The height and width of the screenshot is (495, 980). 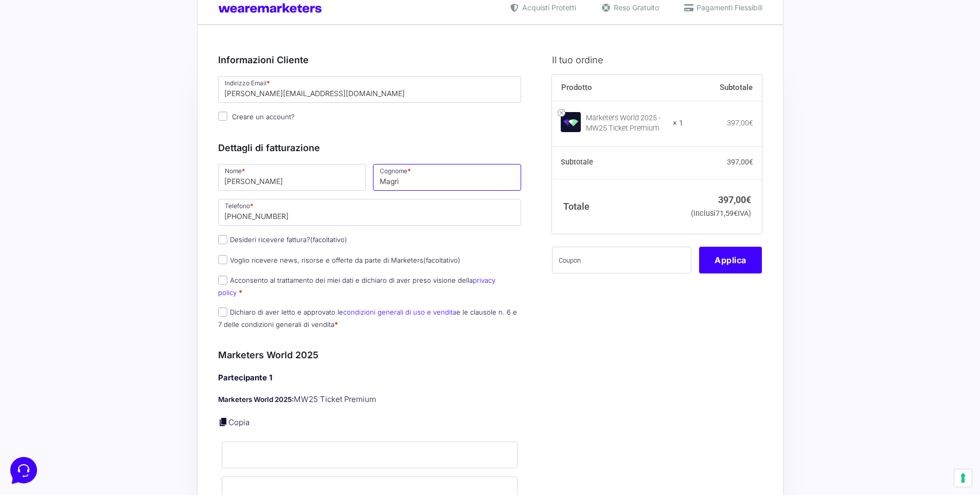 I want to click on label: Dichiaro di aver letto e approvato le e le clausole n. 6 e 7 delle condizioni generali di vendita, so click(x=367, y=317).